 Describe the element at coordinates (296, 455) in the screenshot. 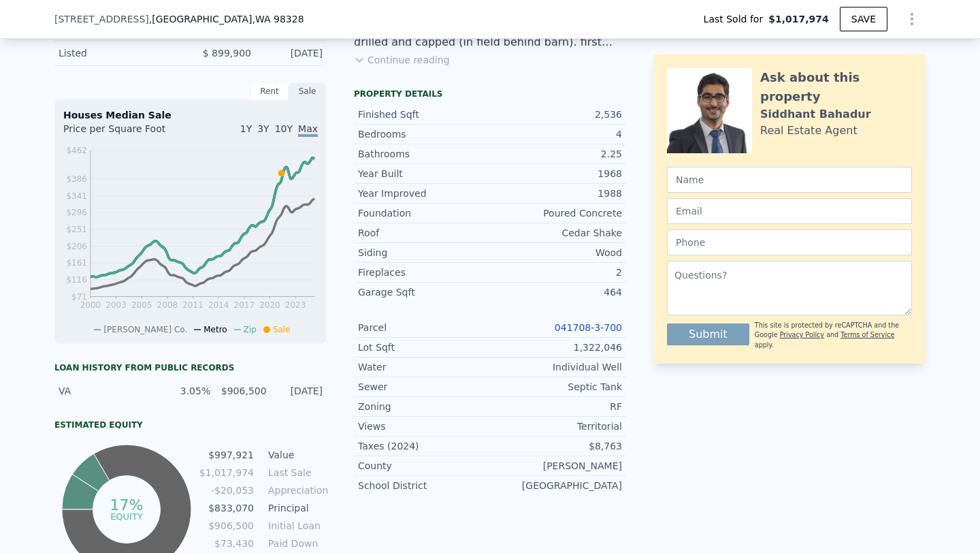

I see `td: Value` at that location.